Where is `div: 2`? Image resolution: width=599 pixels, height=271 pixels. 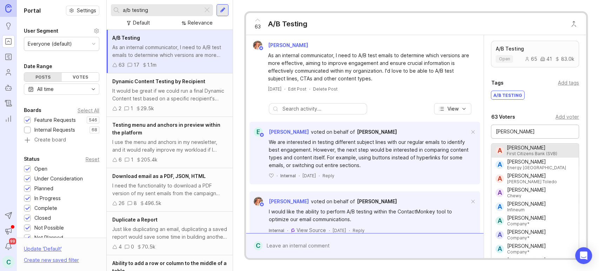
div: 2 is located at coordinates (120, 108).